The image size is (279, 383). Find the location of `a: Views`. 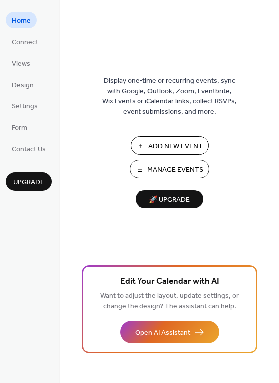

a: Views is located at coordinates (21, 63).